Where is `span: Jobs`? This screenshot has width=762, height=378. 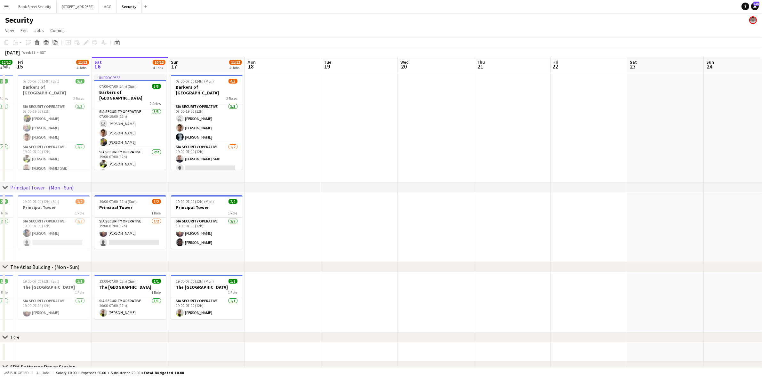
span: Jobs is located at coordinates (39, 30).